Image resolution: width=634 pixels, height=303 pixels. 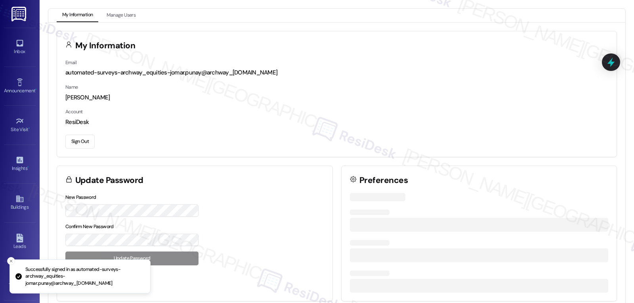 I want to click on label: Email, so click(x=71, y=63).